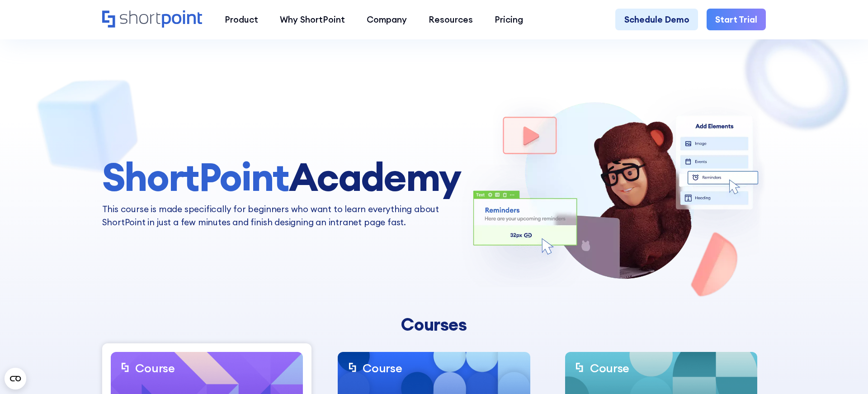 The image size is (868, 394). I want to click on span: ShortPoint, so click(196, 176).